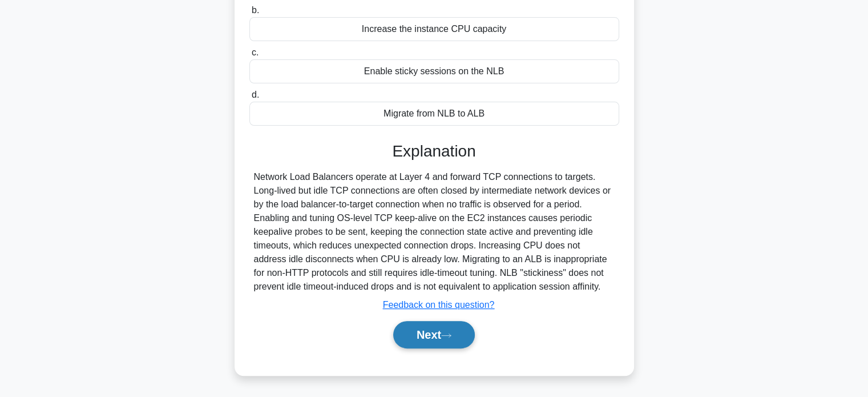  Describe the element at coordinates (255, 94) in the screenshot. I see `span: d.` at that location.